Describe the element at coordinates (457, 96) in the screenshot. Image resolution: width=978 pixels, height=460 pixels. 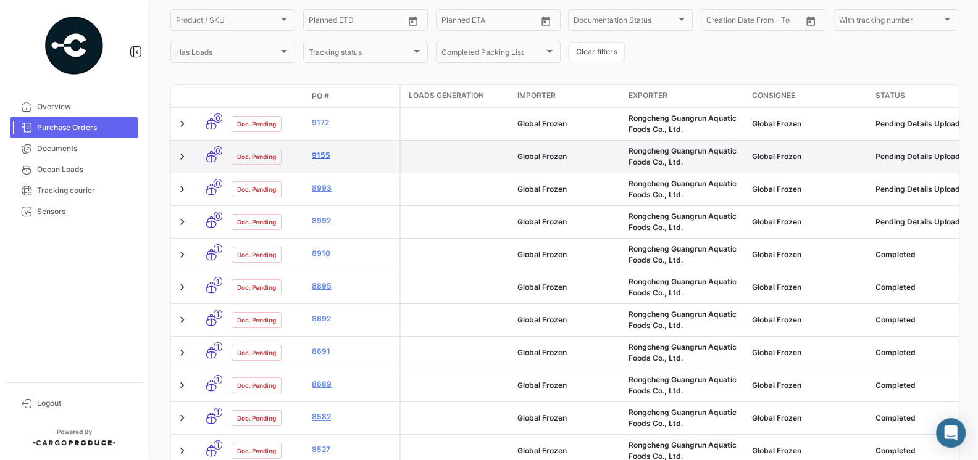
I see `datatable-header-cell: Loads generation` at that location.